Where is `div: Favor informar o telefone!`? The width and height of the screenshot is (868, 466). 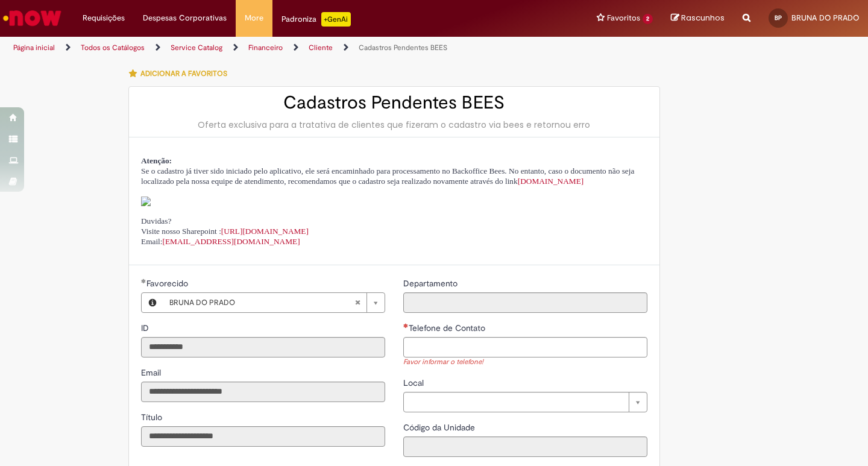 div: Favor informar o telefone! is located at coordinates (525, 362).